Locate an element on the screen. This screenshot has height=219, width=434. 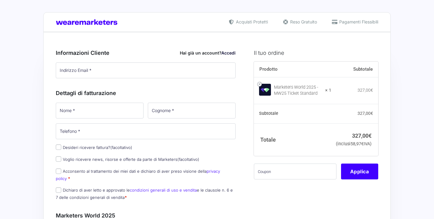
input: Indirizzo Email * is located at coordinates (146, 70).